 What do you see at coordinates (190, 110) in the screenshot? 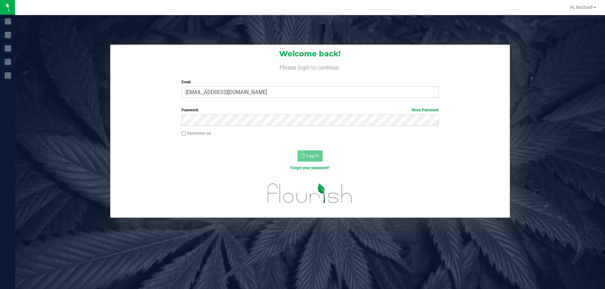
I see `span: Password` at bounding box center [190, 110].